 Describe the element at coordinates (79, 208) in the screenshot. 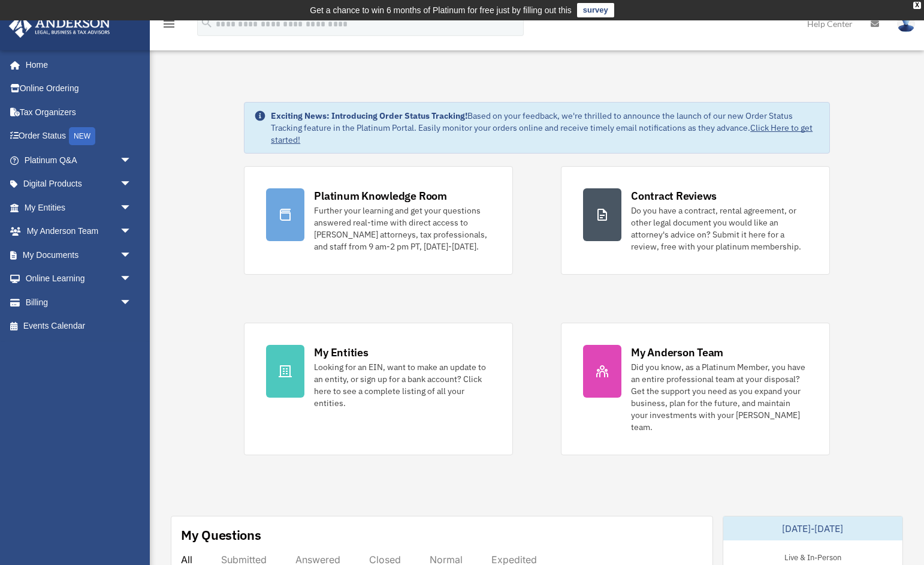

I see `a: My Entitiesarrow_drop_down` at that location.